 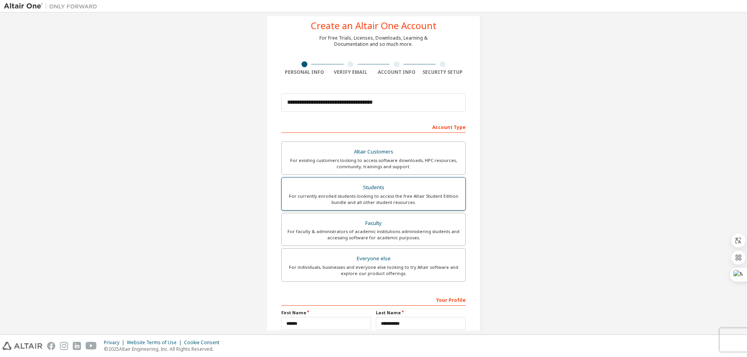 What do you see at coordinates (420, 313) in the screenshot?
I see `label: Last Name` at bounding box center [420, 313].